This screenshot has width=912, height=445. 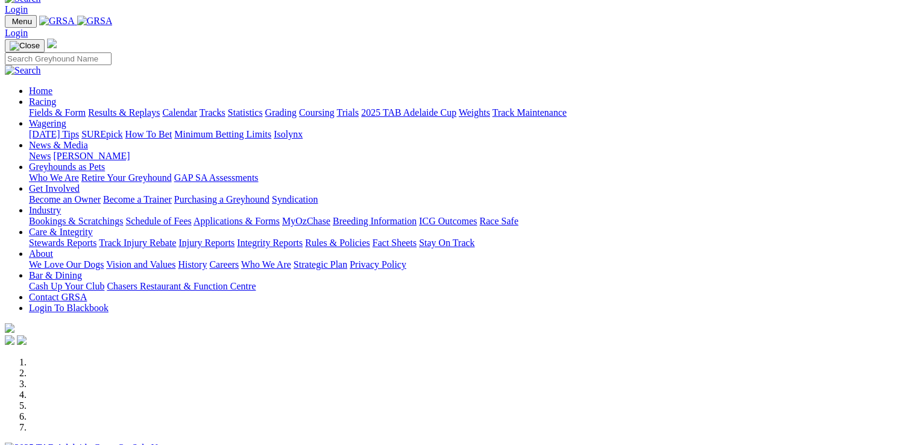 I want to click on a: SUREpick, so click(x=102, y=134).